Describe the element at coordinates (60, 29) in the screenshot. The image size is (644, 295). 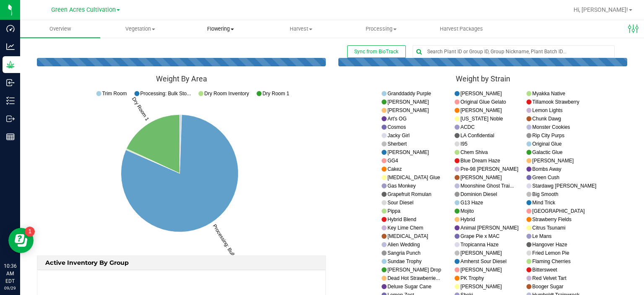
I see `a: Overview` at that location.